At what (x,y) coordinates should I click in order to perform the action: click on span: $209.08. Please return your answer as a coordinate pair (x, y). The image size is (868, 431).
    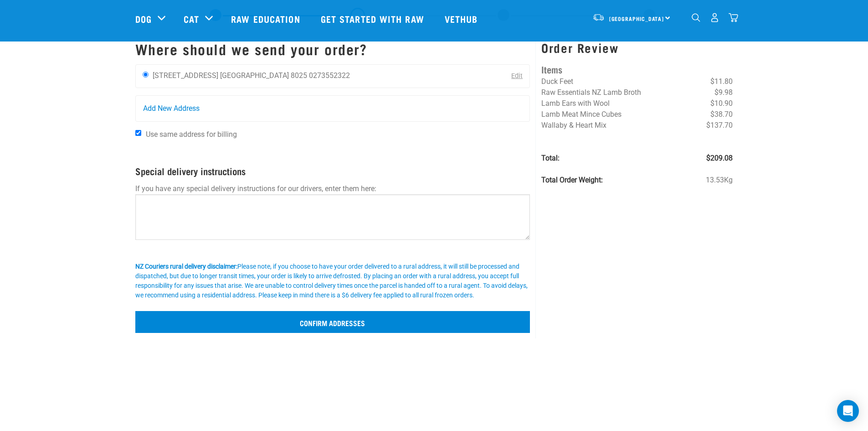
    Looking at the image, I should click on (720, 158).